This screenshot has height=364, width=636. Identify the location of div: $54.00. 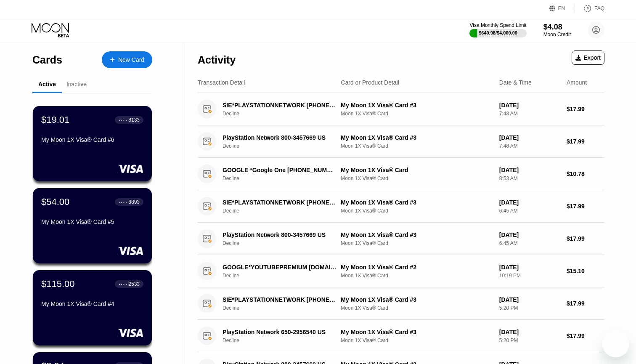
(55, 202).